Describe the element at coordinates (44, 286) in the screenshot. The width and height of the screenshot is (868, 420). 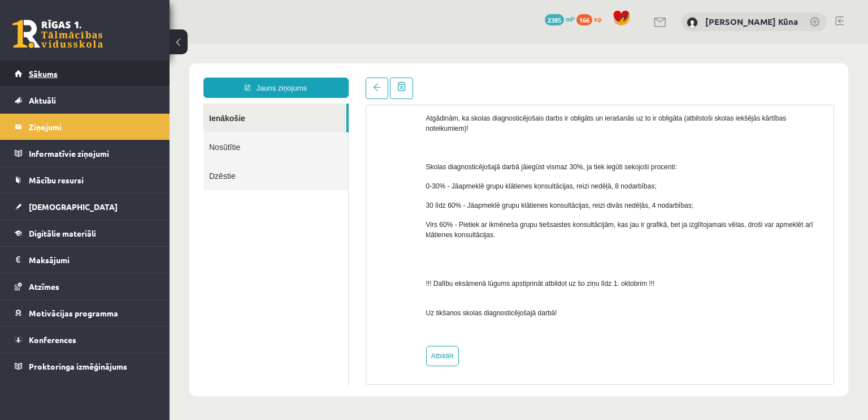
I see `span: Atzīmes` at that location.